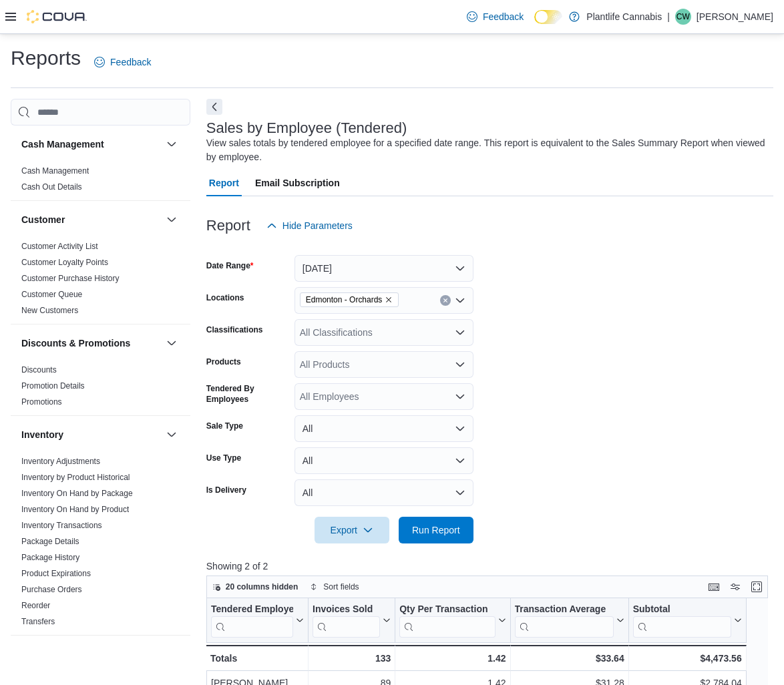  I want to click on button: Keyboard shortcuts, so click(713, 587).